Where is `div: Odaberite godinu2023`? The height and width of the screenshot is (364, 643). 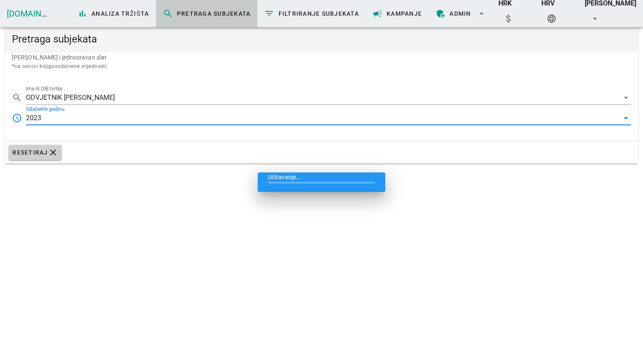 div: Odaberite godinu2023 is located at coordinates (329, 118).